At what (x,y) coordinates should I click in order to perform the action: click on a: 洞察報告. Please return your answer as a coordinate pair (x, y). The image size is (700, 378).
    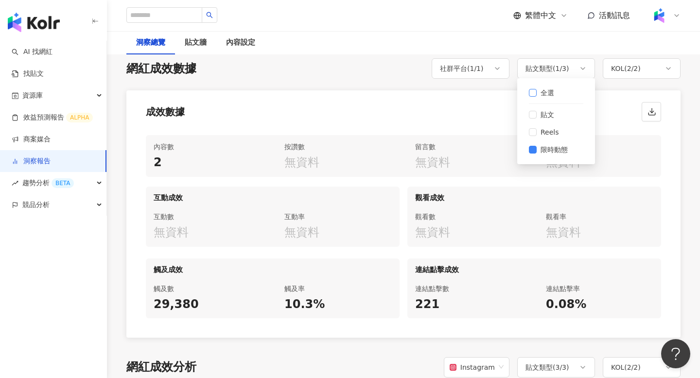
    Looking at the image, I should click on (31, 161).